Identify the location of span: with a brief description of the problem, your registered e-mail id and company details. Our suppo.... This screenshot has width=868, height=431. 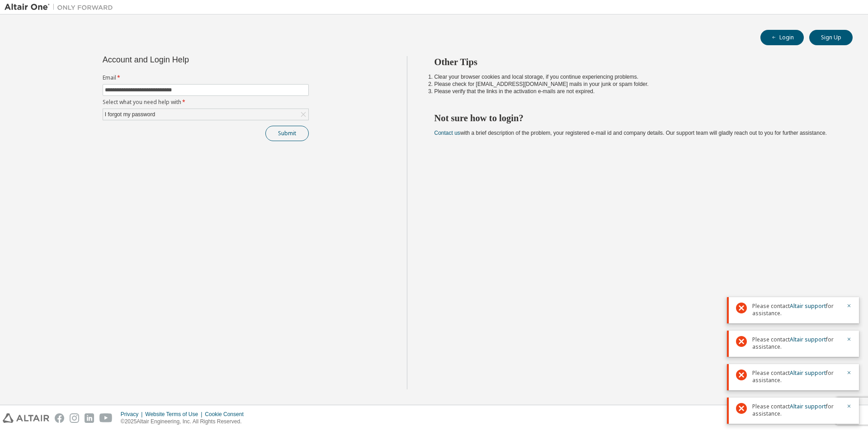
(631, 133).